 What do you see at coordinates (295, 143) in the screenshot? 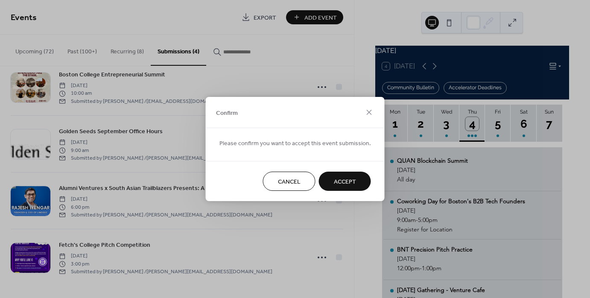
I see `span: Please confirm you want to accept this event submission.` at bounding box center [295, 143].